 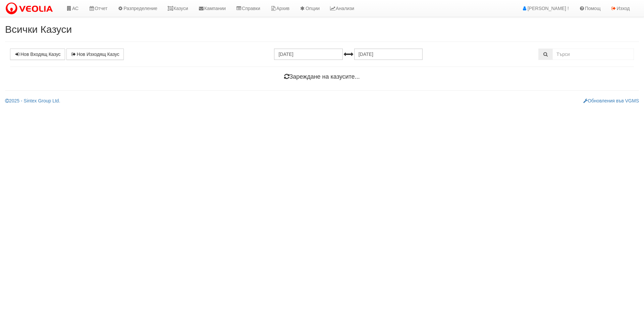 I want to click on img: VeoliaLogo.png, so click(x=31, y=8).